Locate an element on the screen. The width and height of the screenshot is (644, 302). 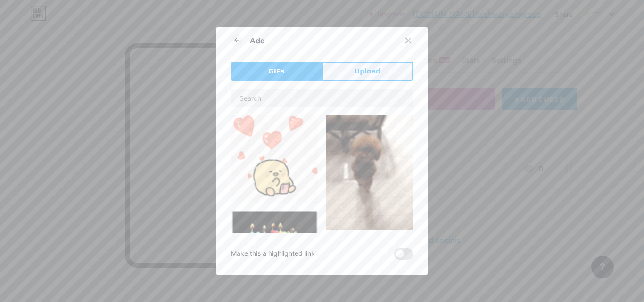
button: Upload is located at coordinates (368, 71).